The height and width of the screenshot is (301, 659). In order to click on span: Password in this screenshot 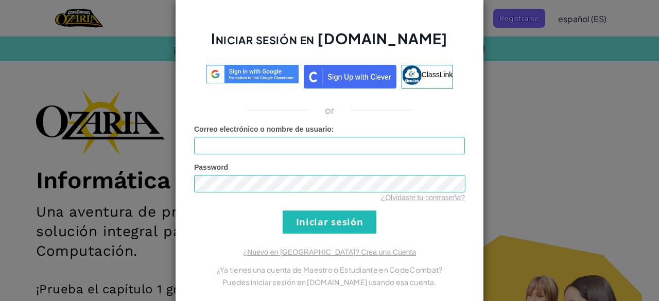, I will do `click(211, 167)`.